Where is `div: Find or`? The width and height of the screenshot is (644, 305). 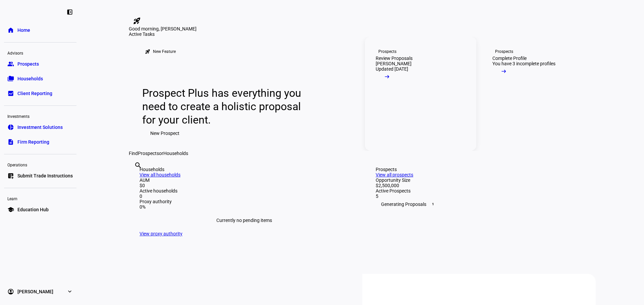
div: Find or is located at coordinates (362, 154).